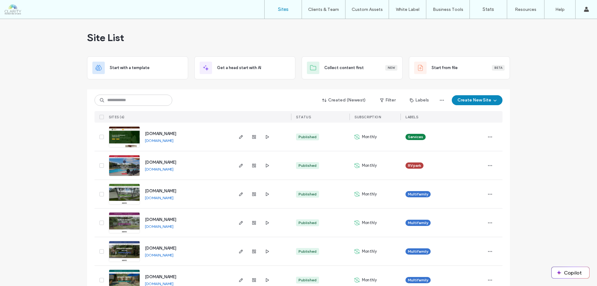  What do you see at coordinates (498, 68) in the screenshot?
I see `div: Beta` at bounding box center [498, 68].